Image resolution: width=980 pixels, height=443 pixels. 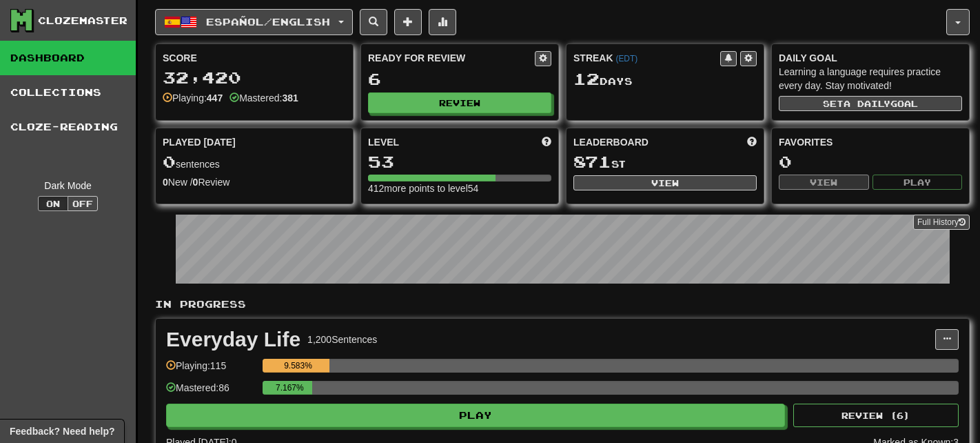 I want to click on span: Open feedback widget, so click(x=62, y=431).